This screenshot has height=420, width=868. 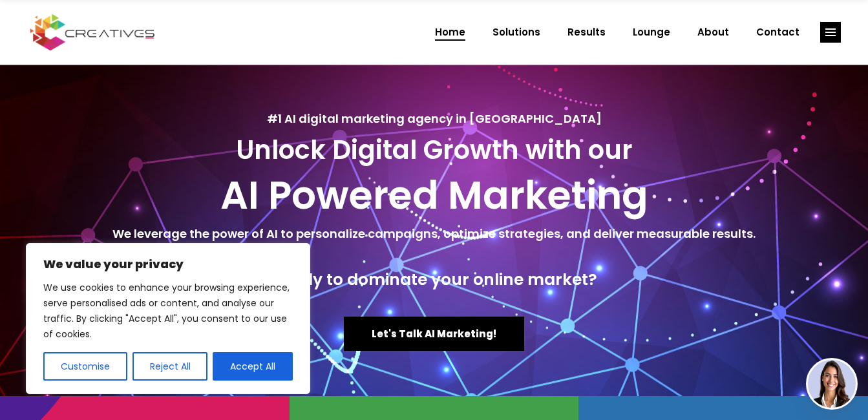 What do you see at coordinates (168, 265) in the screenshot?
I see `p: We value your privacy` at bounding box center [168, 265].